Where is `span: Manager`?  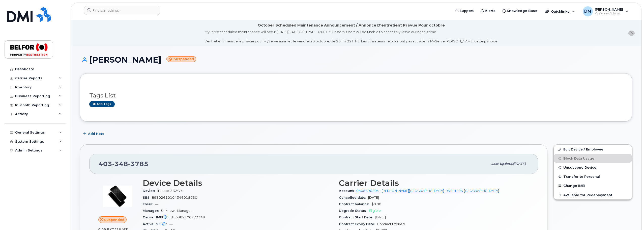
span: Manager is located at coordinates (152, 210).